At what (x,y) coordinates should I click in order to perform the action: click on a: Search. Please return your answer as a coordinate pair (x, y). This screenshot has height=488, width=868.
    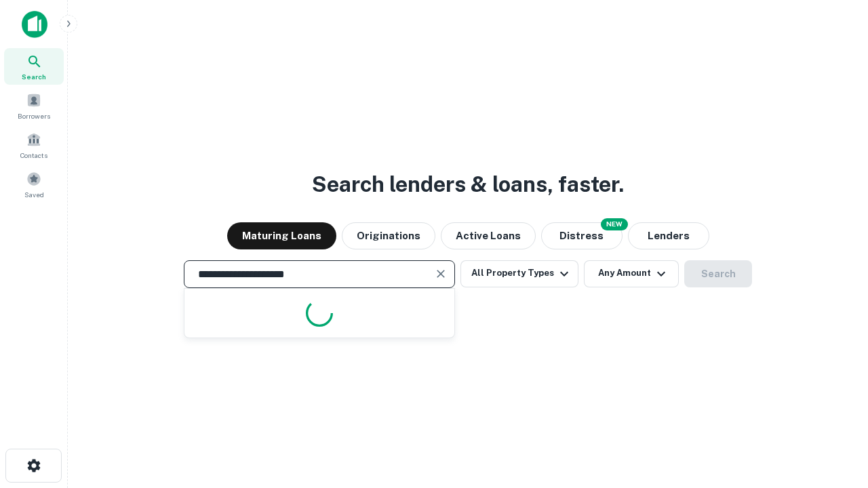
    Looking at the image, I should click on (34, 66).